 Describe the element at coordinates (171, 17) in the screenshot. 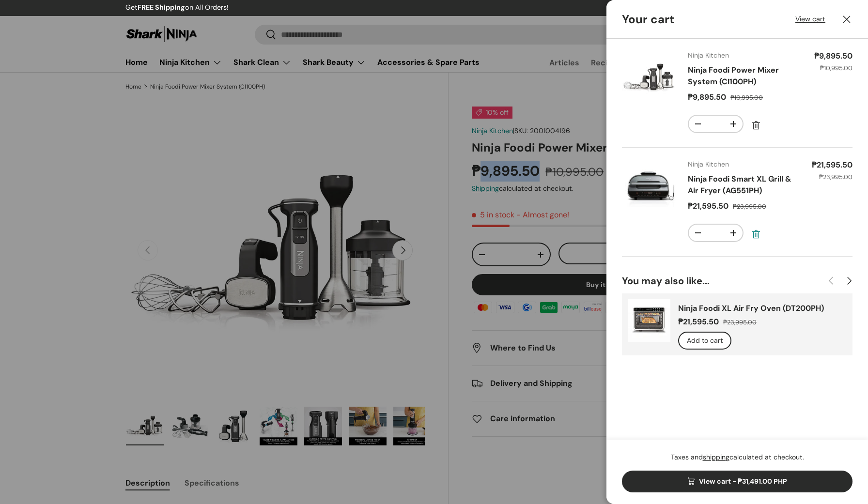

I see `div: Minimize live chat window` at that location.